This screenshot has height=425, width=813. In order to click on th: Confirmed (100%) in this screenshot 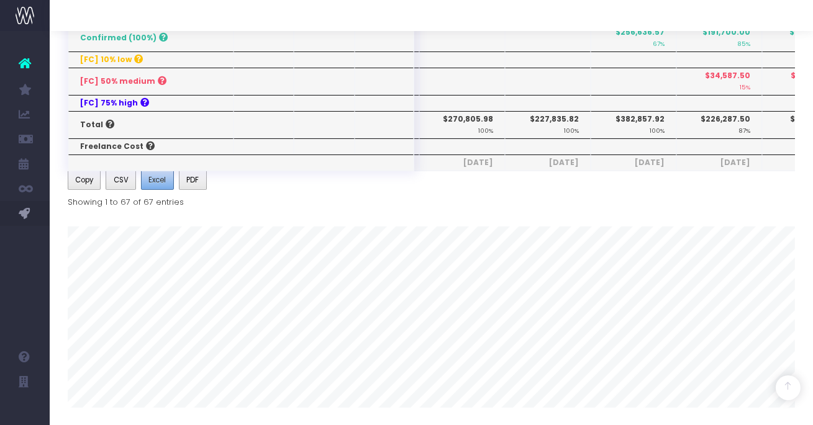, I will do `click(151, 38)`.